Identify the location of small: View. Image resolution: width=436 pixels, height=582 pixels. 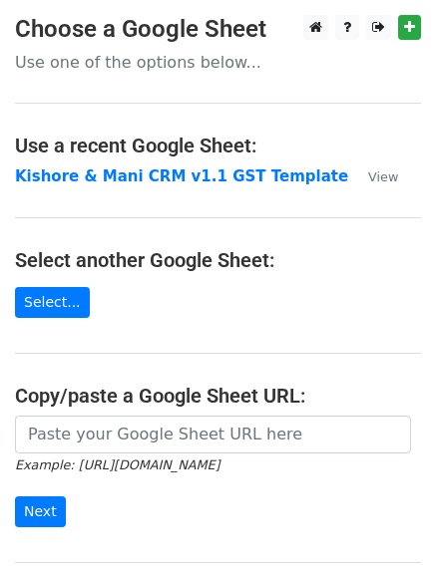
(383, 177).